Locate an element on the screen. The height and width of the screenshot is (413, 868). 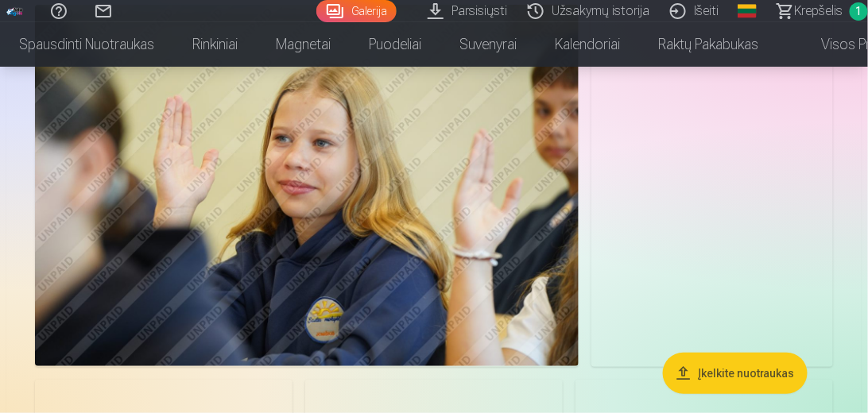
a: Kalendoriai is located at coordinates (588, 45).